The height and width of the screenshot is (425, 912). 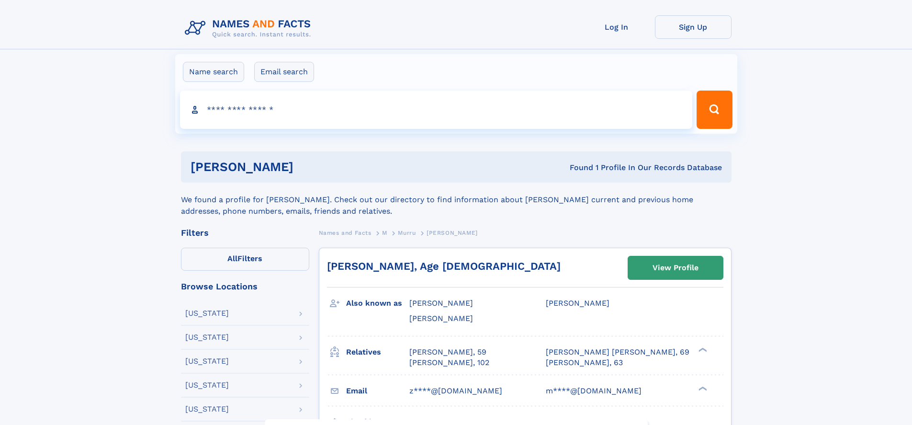 What do you see at coordinates (378, 303) in the screenshot?
I see `h3: Also known as` at bounding box center [378, 303].